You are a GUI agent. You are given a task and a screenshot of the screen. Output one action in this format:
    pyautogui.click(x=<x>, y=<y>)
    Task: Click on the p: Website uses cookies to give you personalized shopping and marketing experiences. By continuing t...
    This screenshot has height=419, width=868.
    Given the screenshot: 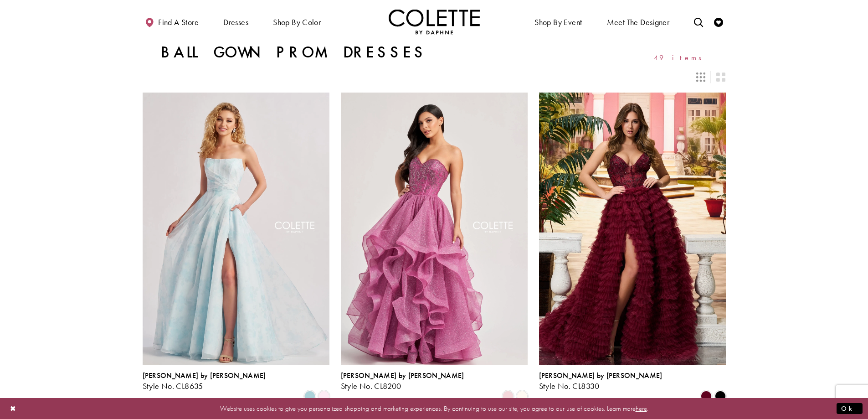 What is the action you would take?
    pyautogui.click(x=434, y=408)
    